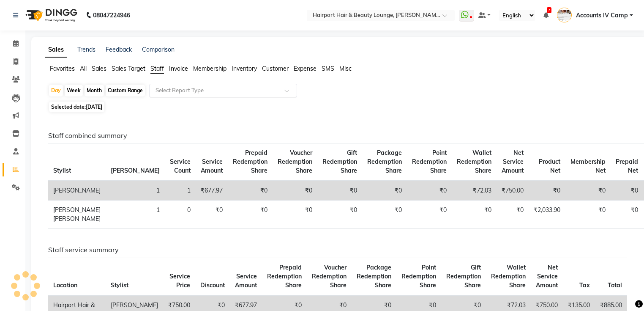 The height and width of the screenshot is (311, 644). Describe the element at coordinates (345, 69) in the screenshot. I see `span: Misc` at that location.